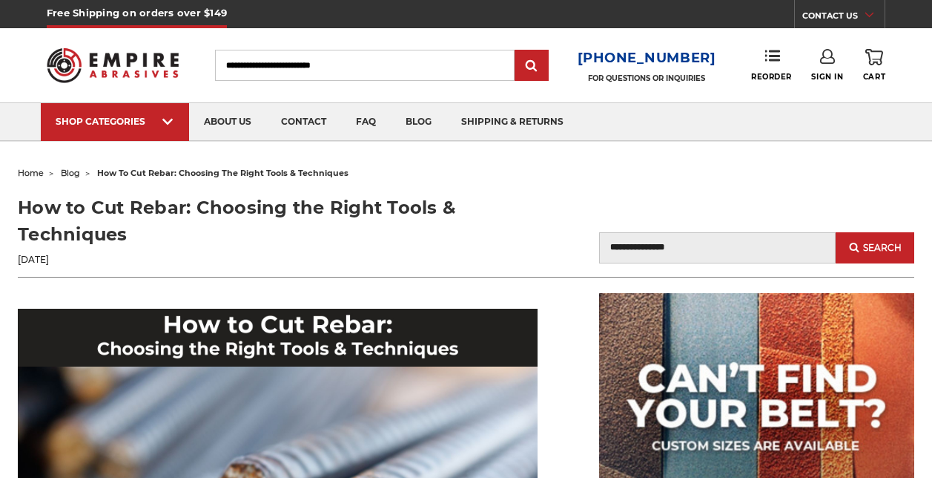 The width and height of the screenshot is (932, 478). Describe the element at coordinates (115, 121) in the screenshot. I see `div: SHOP CATEGORIES` at that location.